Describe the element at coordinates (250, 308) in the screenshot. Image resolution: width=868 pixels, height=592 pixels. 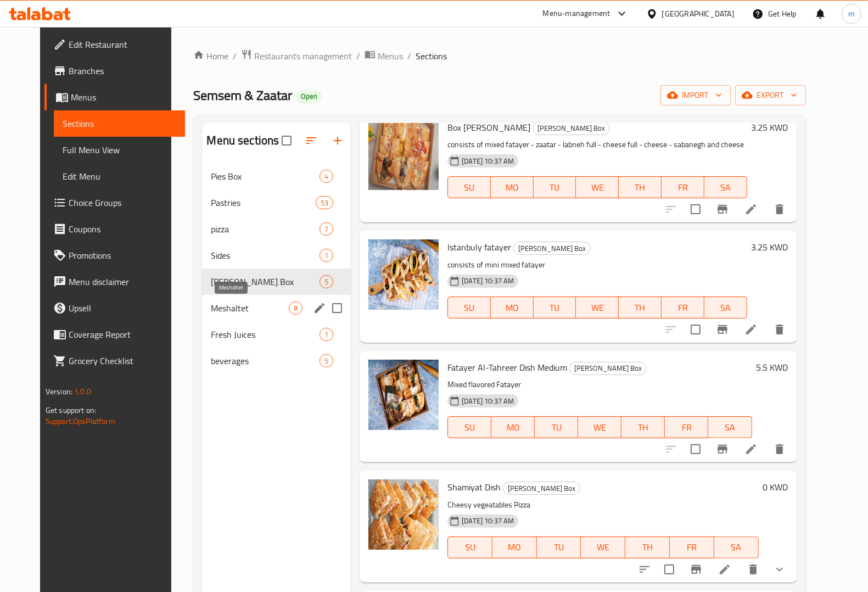
I see `span: Meshaltet` at that location.